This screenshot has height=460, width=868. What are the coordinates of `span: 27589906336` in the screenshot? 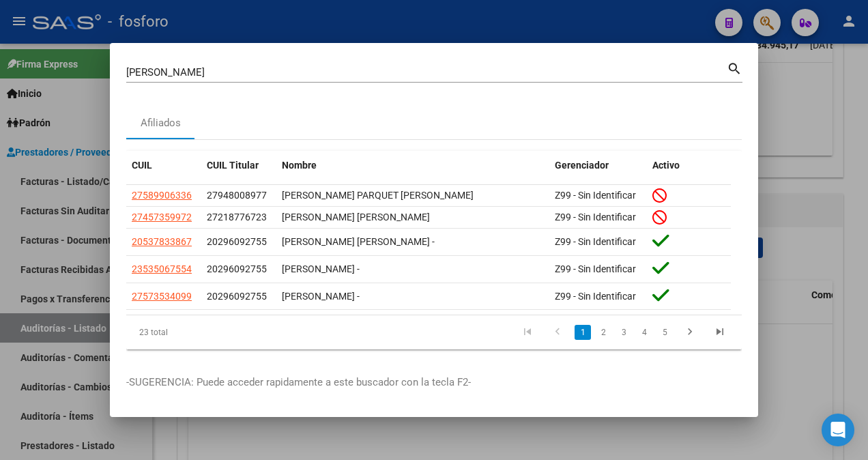 It's located at (162, 196).